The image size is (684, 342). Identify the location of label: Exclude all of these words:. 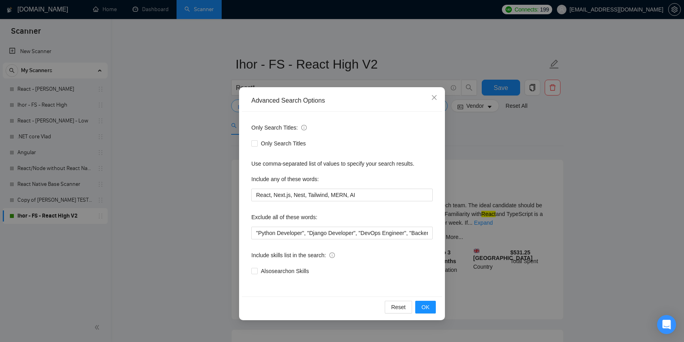
(284, 217).